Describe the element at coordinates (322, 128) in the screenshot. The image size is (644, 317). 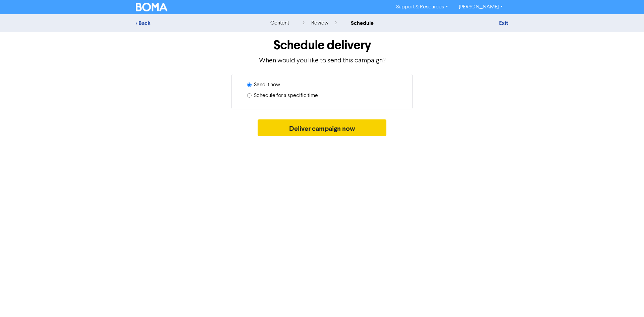
I see `button: Deliver campaign now` at that location.